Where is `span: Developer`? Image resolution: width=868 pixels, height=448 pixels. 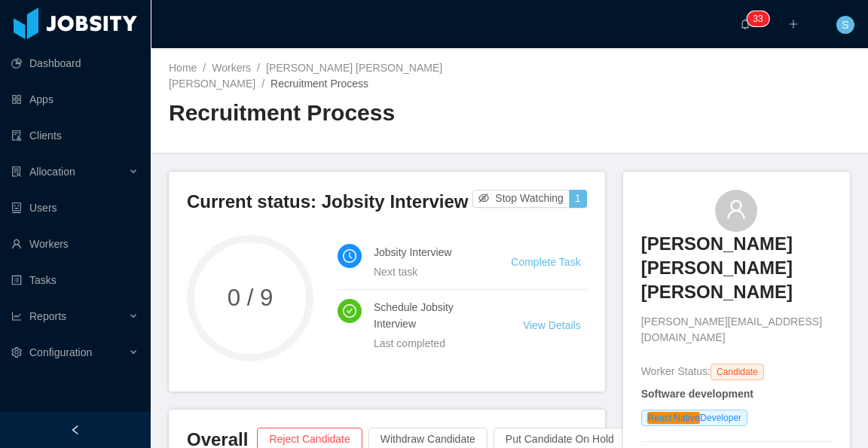 span: Developer is located at coordinates (694, 418).